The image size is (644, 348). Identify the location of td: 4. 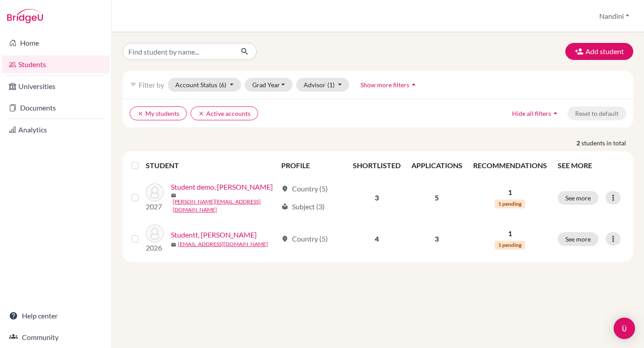
(377, 239).